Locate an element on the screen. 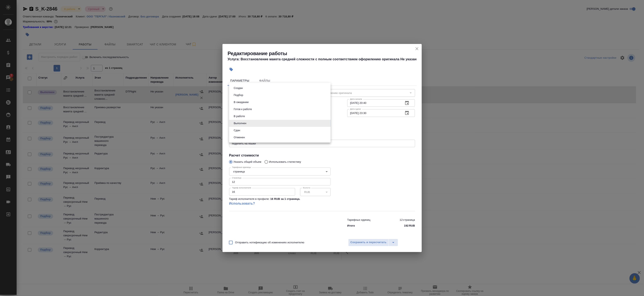 This screenshot has height=296, width=644. button: Сдан is located at coordinates (237, 130).